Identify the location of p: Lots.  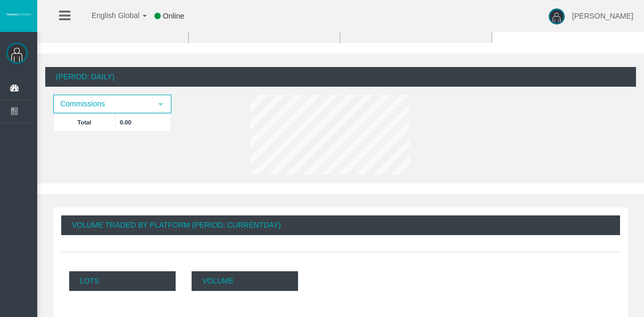
(122, 281).